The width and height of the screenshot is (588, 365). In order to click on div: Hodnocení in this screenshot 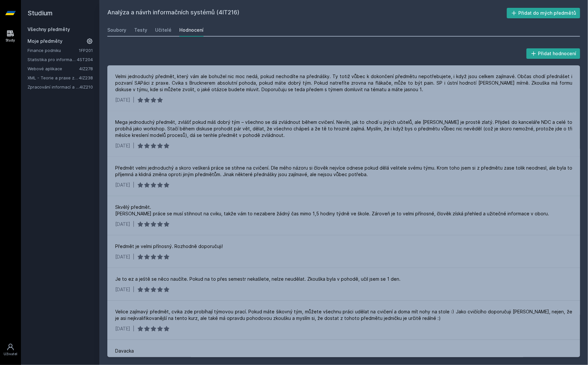, I will do `click(191, 30)`.